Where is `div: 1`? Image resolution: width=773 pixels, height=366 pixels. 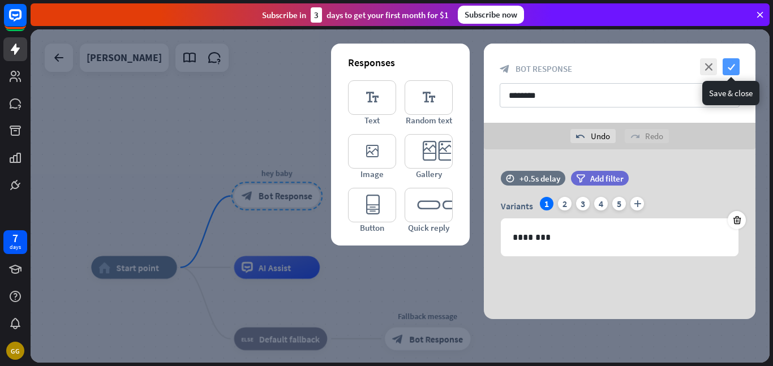
div: 1 is located at coordinates (547, 204).